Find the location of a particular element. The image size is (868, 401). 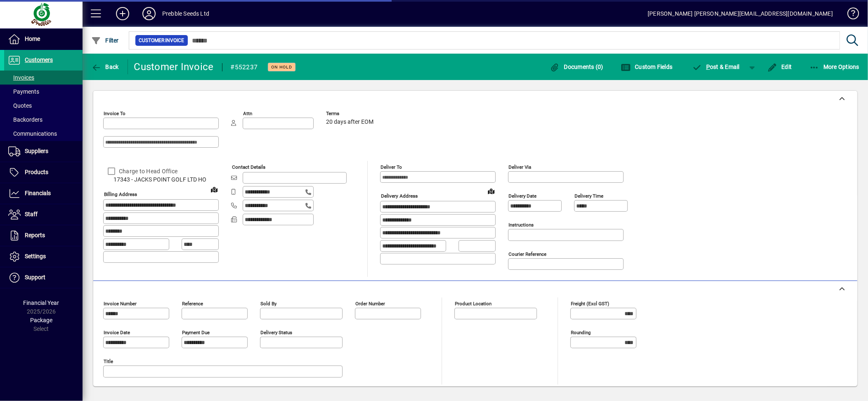

mat-label: Deliver To is located at coordinates (391, 167).